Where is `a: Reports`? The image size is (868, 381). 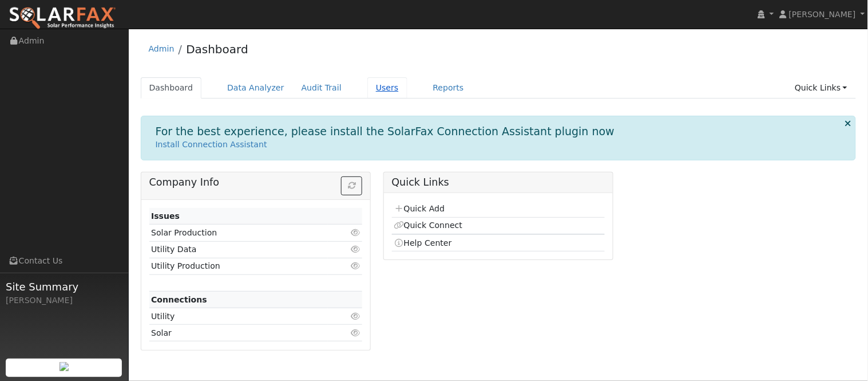 a: Reports is located at coordinates (449, 88).